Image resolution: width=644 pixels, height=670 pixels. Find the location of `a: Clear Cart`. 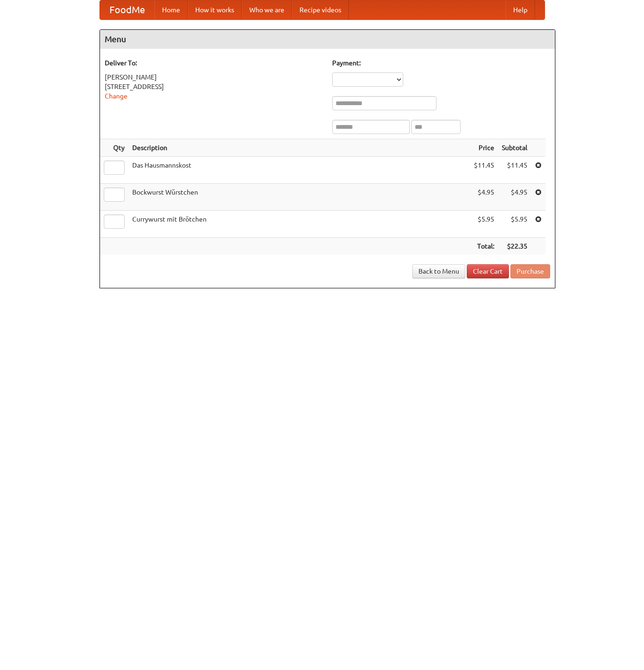

a: Clear Cart is located at coordinates (488, 272).